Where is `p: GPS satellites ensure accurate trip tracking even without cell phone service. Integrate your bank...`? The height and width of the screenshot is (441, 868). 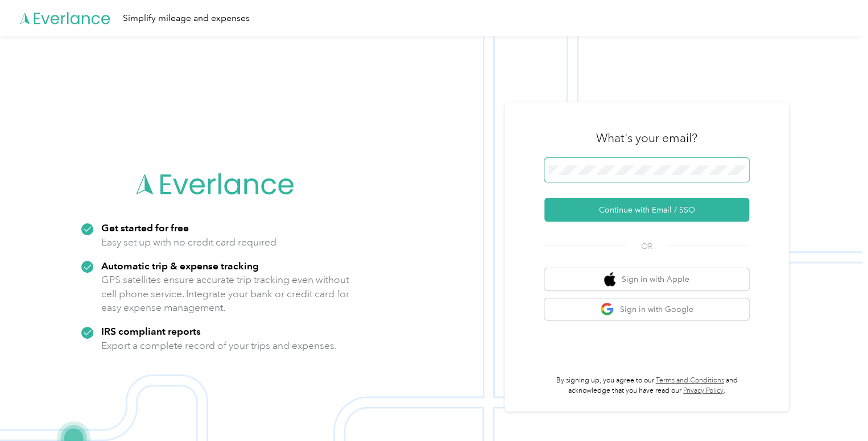
p: GPS satellites ensure accurate trip tracking even without cell phone service. Integrate your bank... is located at coordinates (225, 294).